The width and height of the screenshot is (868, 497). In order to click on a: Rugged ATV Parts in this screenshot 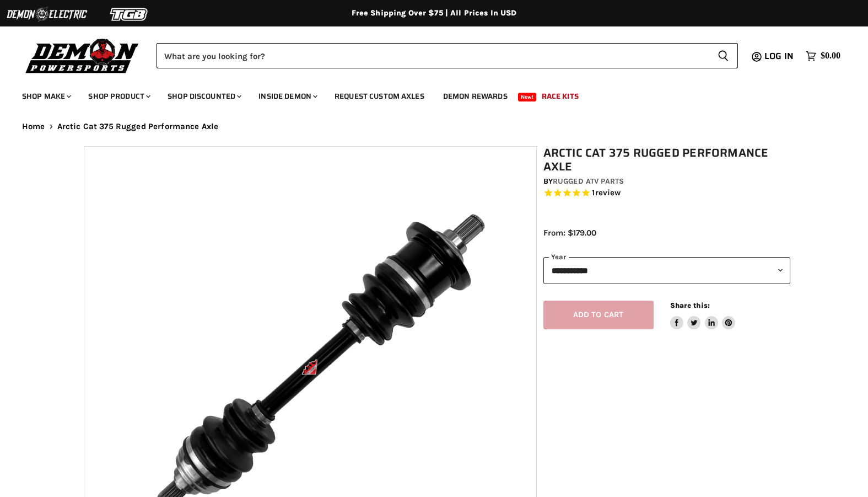, I will do `click(588, 181)`.